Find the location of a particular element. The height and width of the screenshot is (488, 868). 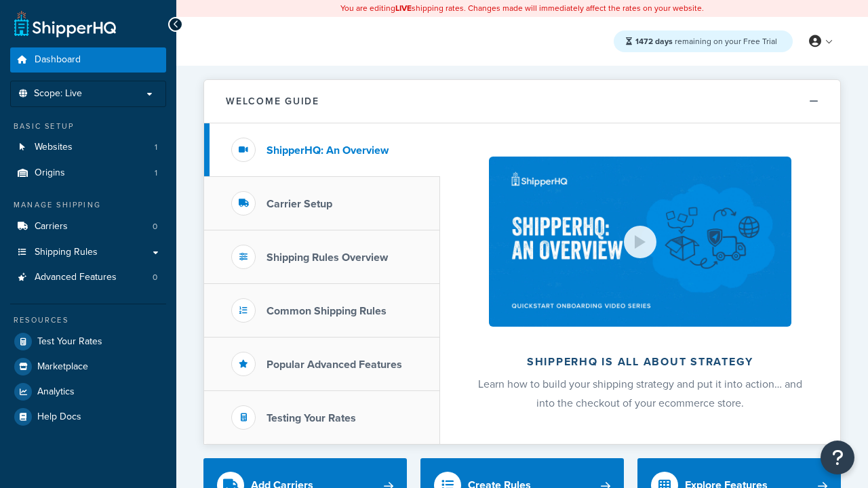

img: ShipperHQ is all about strategy is located at coordinates (640, 241).